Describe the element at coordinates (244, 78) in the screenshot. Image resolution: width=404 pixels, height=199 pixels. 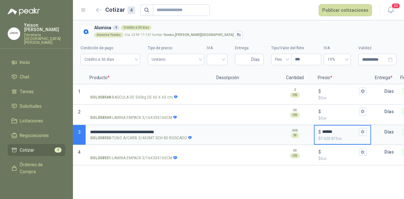
I see `p: Descripción` at that location.